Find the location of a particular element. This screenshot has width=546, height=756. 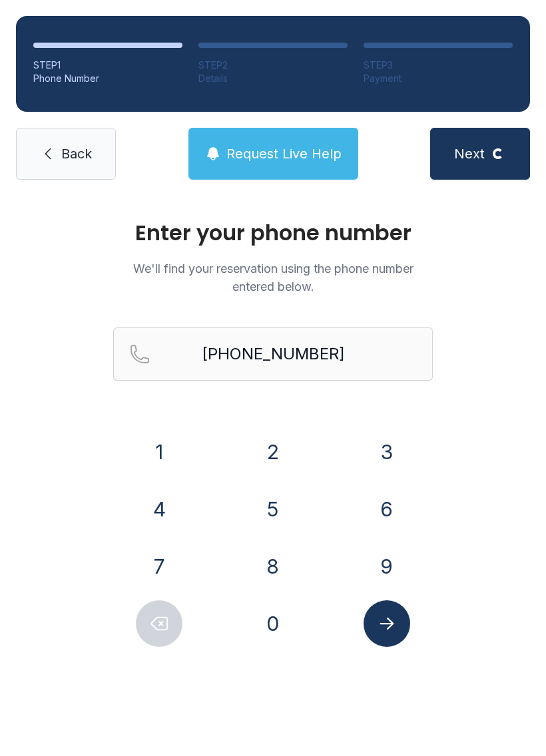

button: 3 is located at coordinates (387, 452).